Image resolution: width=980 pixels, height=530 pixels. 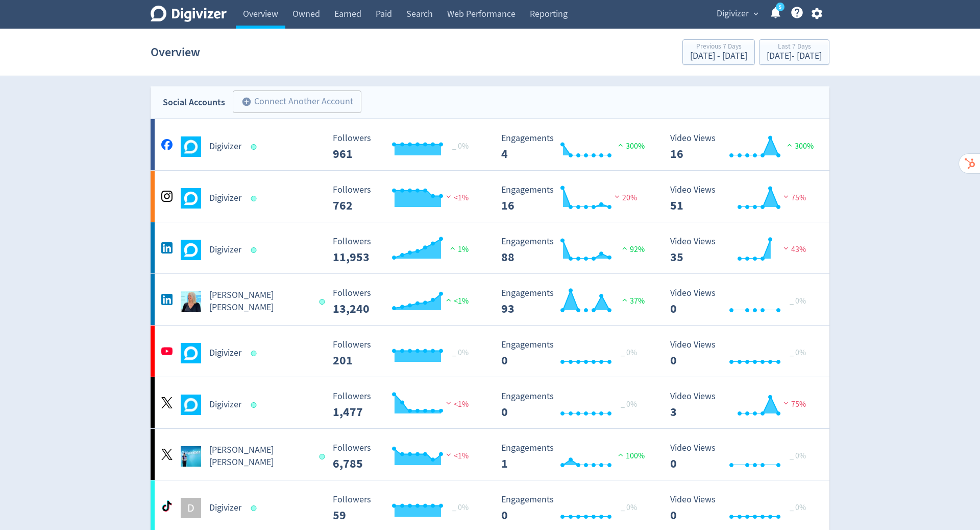 What do you see at coordinates (175, 52) in the screenshot?
I see `h1: Overview` at bounding box center [175, 52].